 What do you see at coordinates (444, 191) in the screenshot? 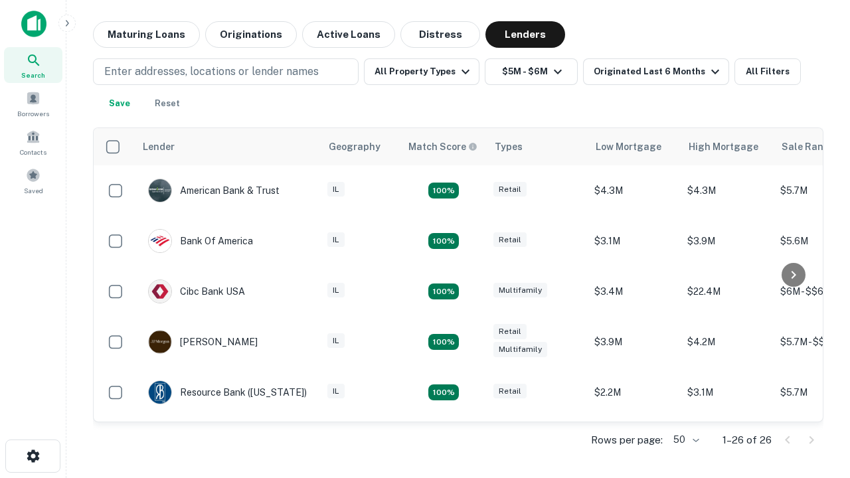
I see `div: Matching Properties: 7, hasApolloMatch: undefined` at bounding box center [444, 191].